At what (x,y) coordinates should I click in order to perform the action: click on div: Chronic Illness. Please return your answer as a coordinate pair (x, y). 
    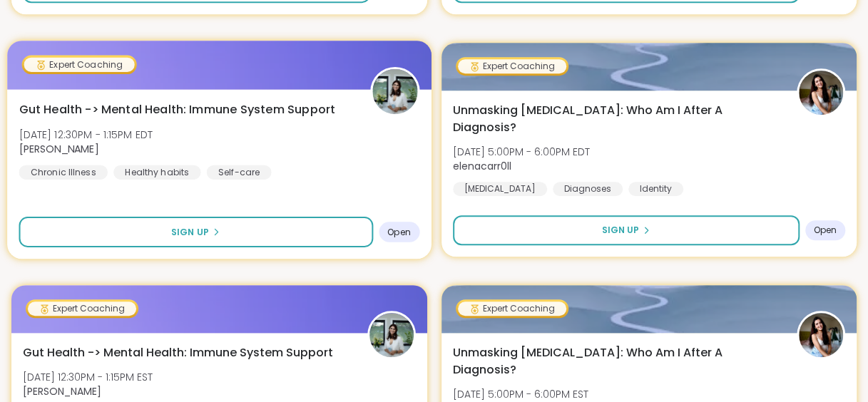
    Looking at the image, I should click on (63, 172).